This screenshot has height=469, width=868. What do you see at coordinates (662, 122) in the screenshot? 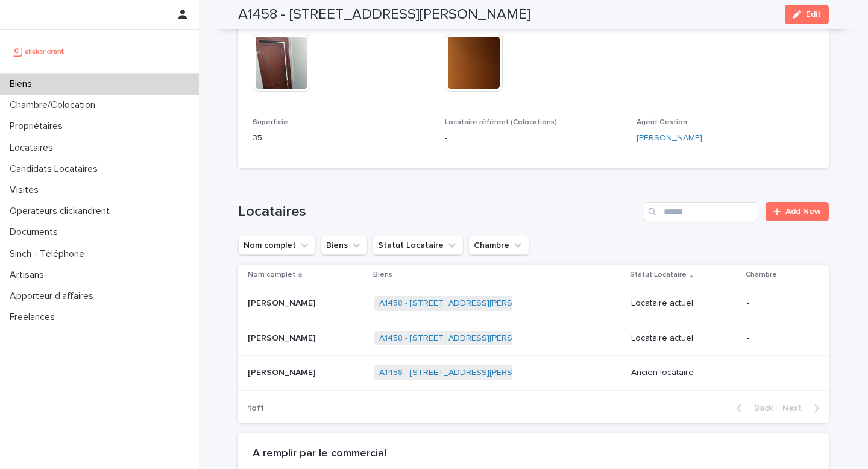
I see `span: Agent Gestion` at bounding box center [662, 122].